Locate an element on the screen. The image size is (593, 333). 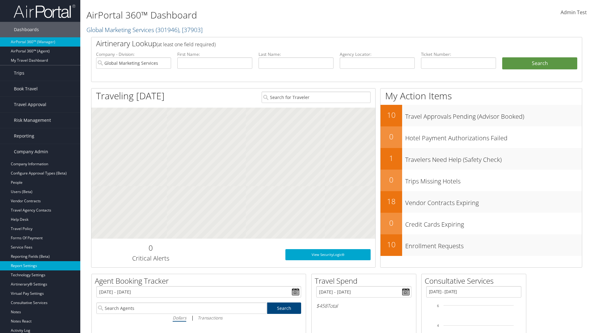
a: 10Enrollment Requests is located at coordinates (481, 245).